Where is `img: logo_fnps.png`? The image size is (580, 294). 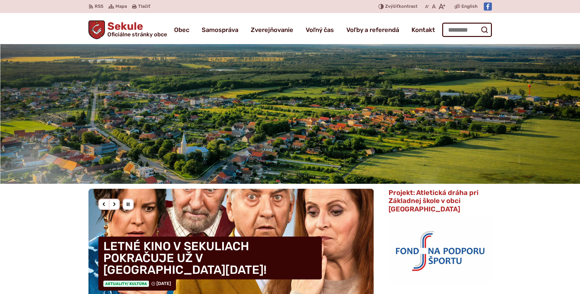 img: logo_fnps.png is located at coordinates (440, 250).